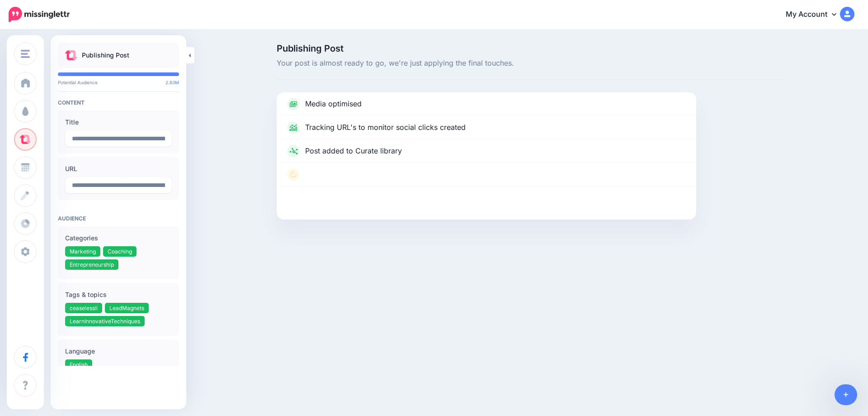  Describe the element at coordinates (79, 364) in the screenshot. I see `span: English` at that location.